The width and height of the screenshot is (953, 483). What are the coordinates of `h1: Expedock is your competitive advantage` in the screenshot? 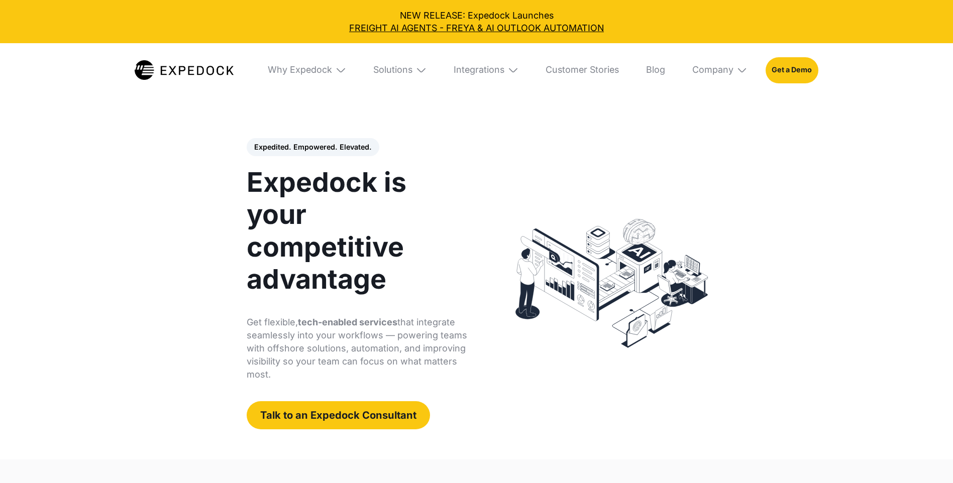 It's located at (357, 231).